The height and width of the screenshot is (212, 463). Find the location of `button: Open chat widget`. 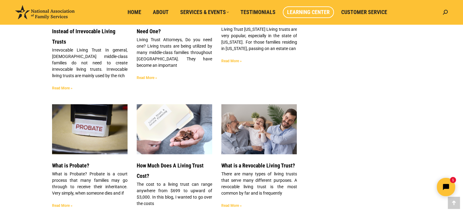

button: Open chat widget is located at coordinates (90, 14).